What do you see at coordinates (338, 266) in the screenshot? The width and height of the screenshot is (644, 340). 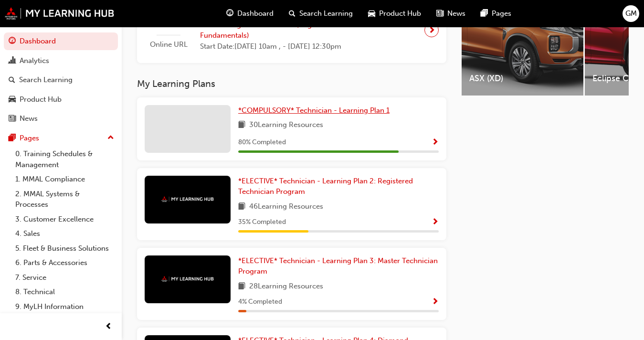 I see `a: *ELECTIVE* Technician - Learning Plan 3: Master Technician Program` at bounding box center [338, 266].